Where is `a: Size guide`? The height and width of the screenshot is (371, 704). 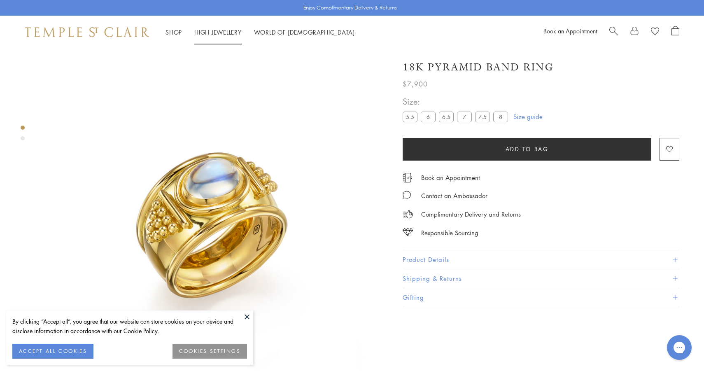 a: Size guide is located at coordinates (528, 117).